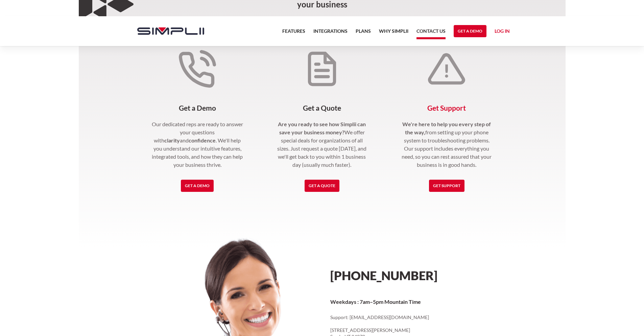 The height and width of the screenshot is (336, 644). I want to click on p: from setting up your phone system to troubleshooting problems. Our support includes everything yo..., so click(447, 144).